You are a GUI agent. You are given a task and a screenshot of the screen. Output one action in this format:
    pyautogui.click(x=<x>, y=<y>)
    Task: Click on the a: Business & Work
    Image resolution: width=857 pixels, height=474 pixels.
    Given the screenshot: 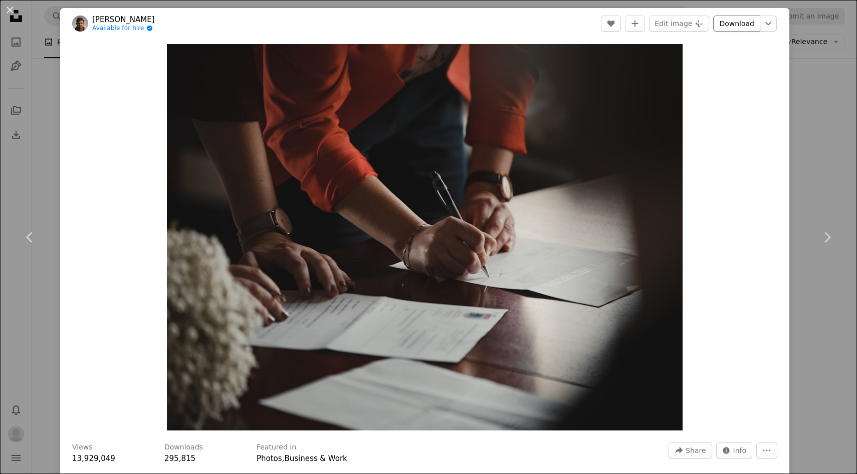 What is the action you would take?
    pyautogui.click(x=315, y=459)
    